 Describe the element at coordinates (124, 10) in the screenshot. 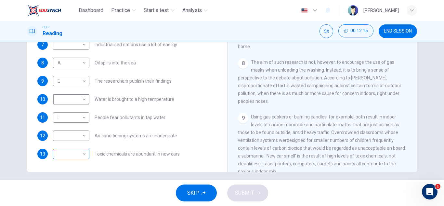

I see `button: Practice` at that location.